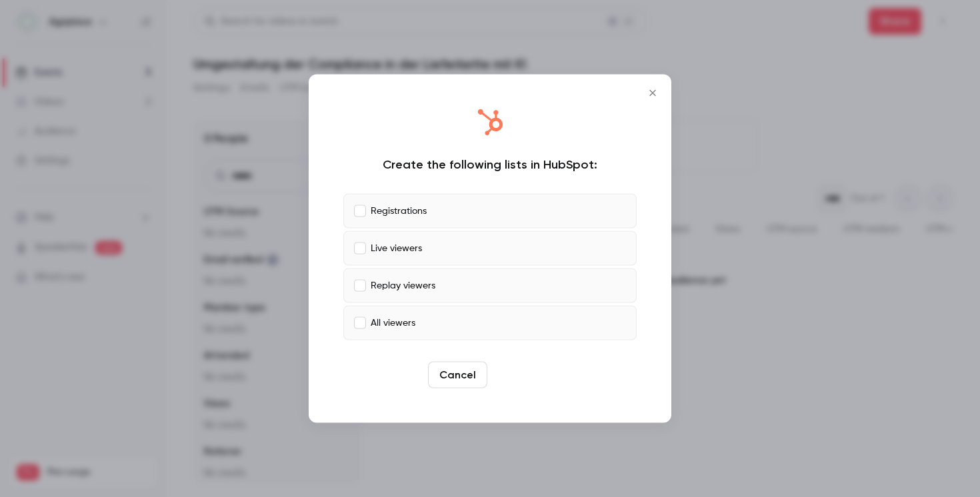 The width and height of the screenshot is (980, 497). I want to click on div: Create the following lists in HubSpot:, so click(490, 165).